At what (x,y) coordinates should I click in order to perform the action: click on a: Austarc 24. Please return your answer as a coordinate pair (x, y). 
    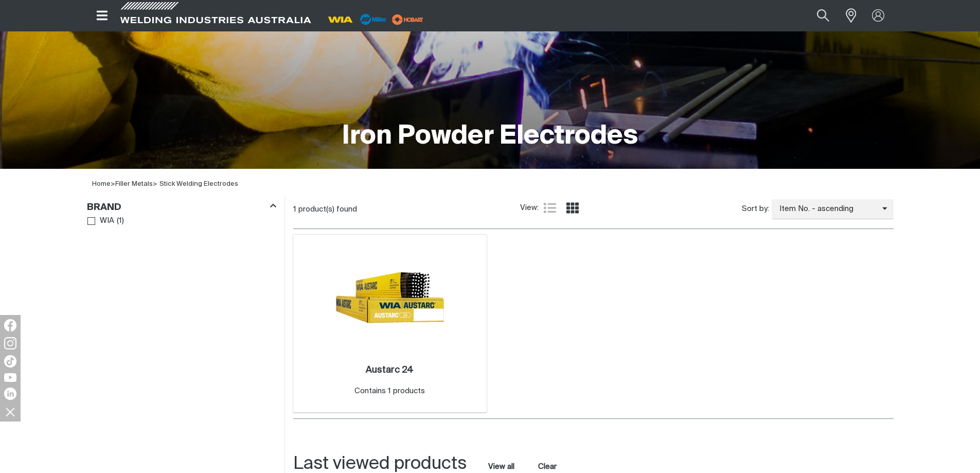
    Looking at the image, I should click on (389, 370).